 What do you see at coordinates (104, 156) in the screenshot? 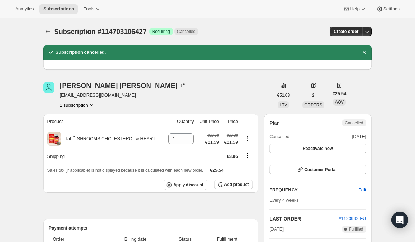
I see `th: Shipping` at bounding box center [104, 156].